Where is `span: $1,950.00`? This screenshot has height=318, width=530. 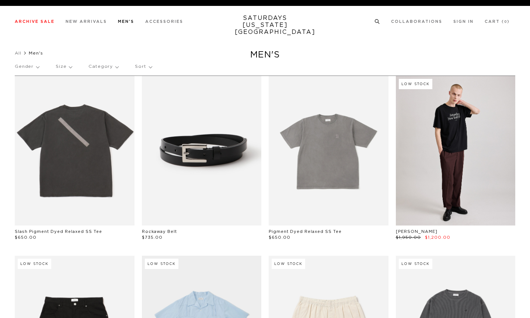 span: $1,950.00 is located at coordinates (409, 238).